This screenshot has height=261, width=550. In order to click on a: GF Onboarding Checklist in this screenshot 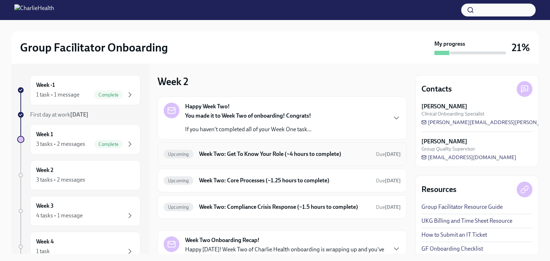, I will do `click(452, 249)`.